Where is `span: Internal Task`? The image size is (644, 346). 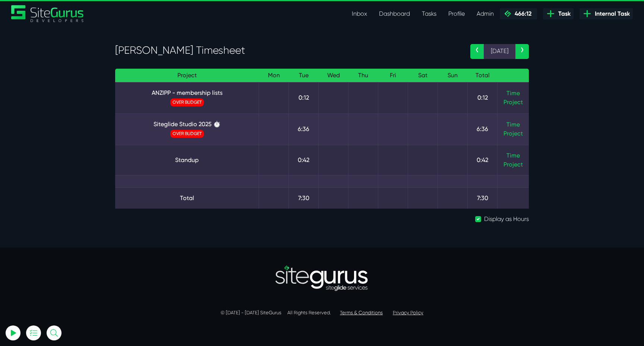
span: Internal Task is located at coordinates (611, 14).